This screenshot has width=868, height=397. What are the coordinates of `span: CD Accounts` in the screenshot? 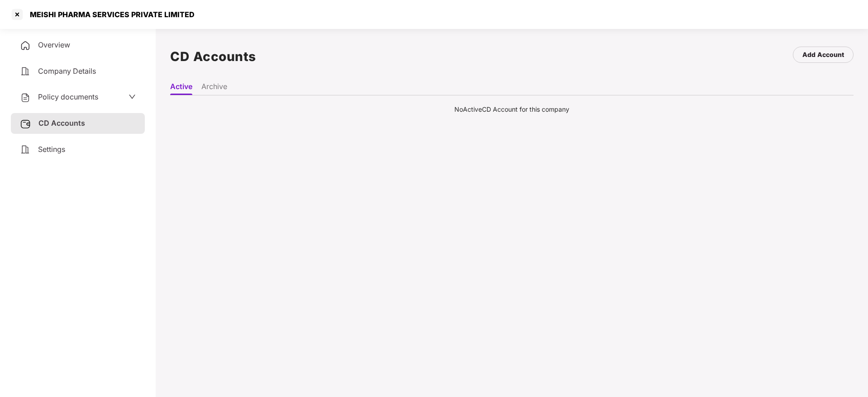 It's located at (62, 123).